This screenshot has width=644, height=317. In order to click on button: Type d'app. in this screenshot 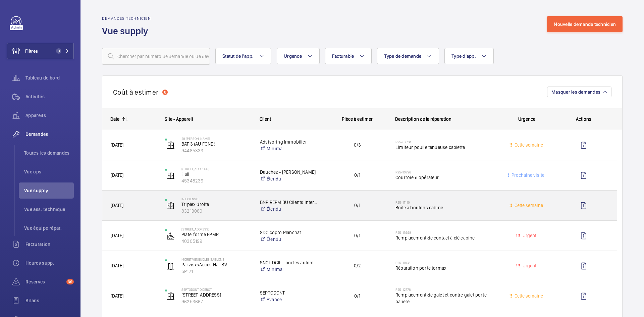, I will do `click(469, 56)`.